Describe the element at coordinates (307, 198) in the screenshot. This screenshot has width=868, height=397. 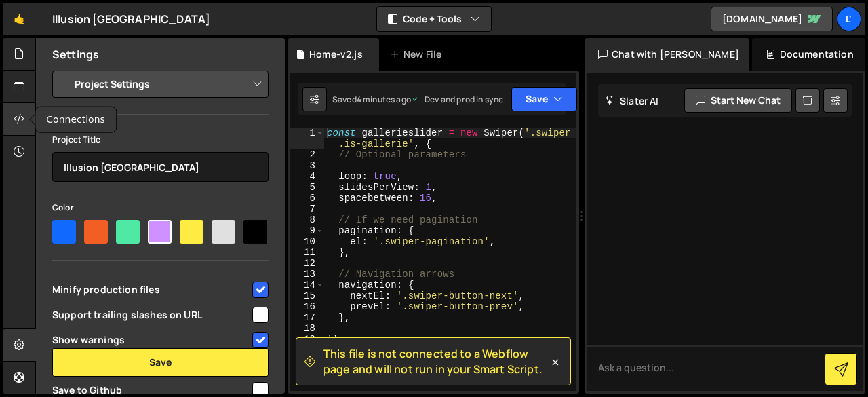
I see `div: 6` at that location.